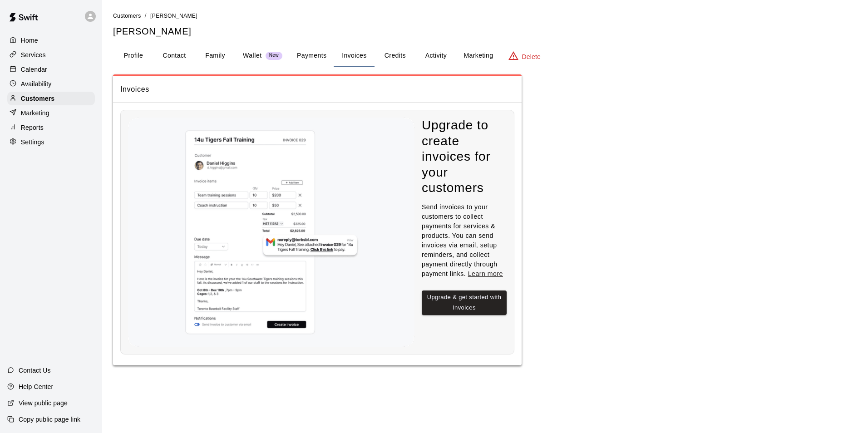  I want to click on p: Copy public page link, so click(49, 419).